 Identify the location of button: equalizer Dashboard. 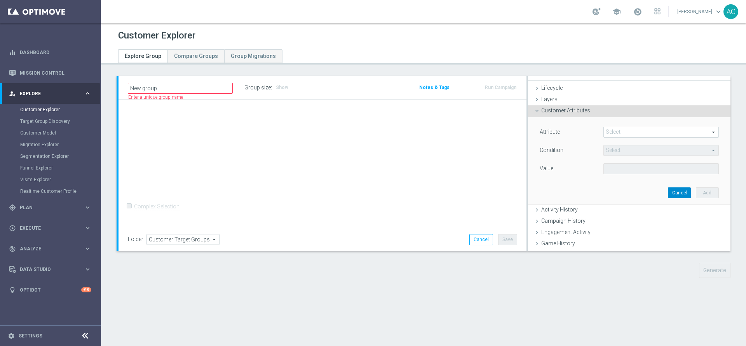
(50, 52).